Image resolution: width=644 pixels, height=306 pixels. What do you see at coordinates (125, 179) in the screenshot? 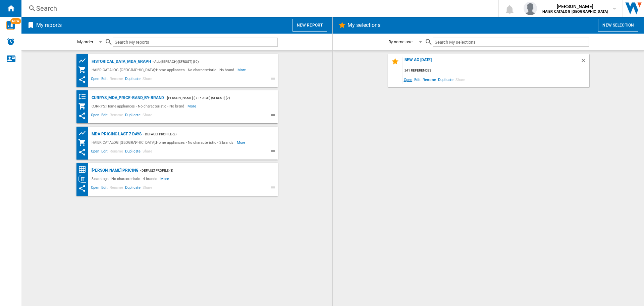
I see `div: 3 catalogs - No characteristic - 4 brands` at bounding box center [125, 179].